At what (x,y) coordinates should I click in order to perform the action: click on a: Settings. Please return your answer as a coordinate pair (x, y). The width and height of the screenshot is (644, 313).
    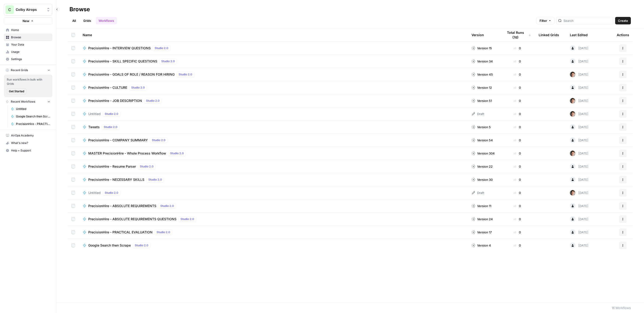
    Looking at the image, I should click on (28, 59).